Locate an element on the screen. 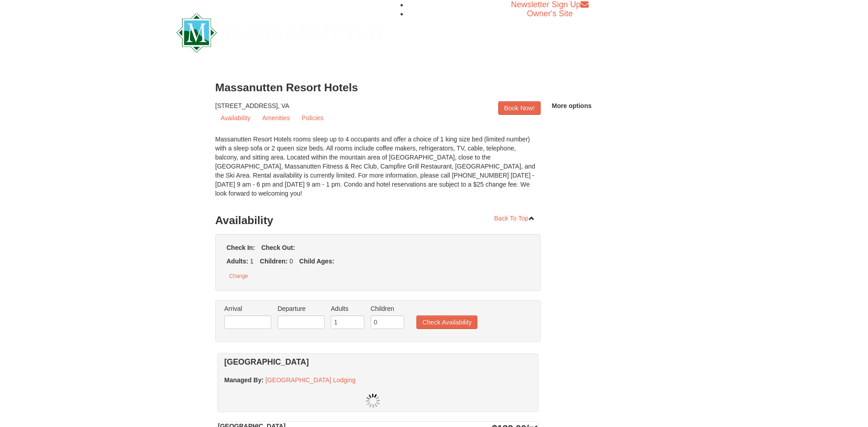 Image resolution: width=868 pixels, height=427 pixels. strong: Child Ages: is located at coordinates (316, 261).